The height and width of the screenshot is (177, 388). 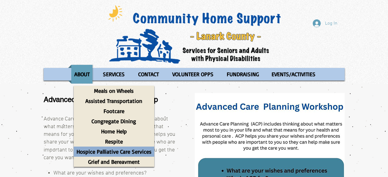 What do you see at coordinates (193, 74) in the screenshot?
I see `a: VOLUNTEER OPPS` at bounding box center [193, 74].